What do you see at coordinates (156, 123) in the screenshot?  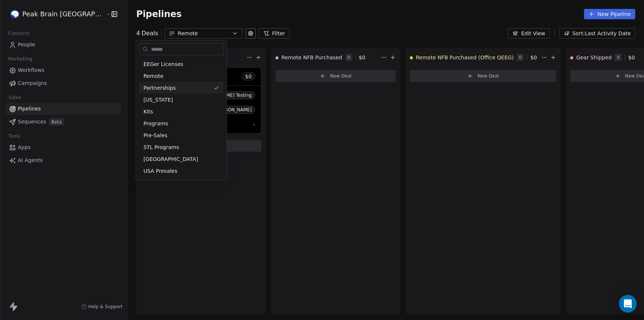 I see `span: Programs` at bounding box center [156, 123].